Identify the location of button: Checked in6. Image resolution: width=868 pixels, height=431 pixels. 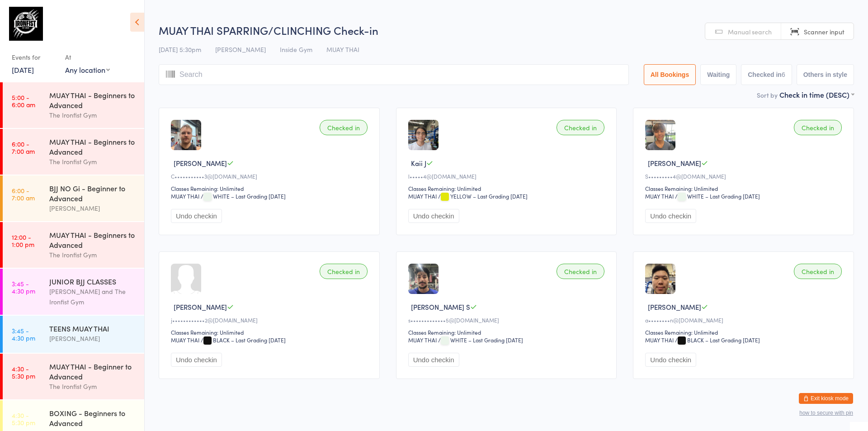
(766, 75).